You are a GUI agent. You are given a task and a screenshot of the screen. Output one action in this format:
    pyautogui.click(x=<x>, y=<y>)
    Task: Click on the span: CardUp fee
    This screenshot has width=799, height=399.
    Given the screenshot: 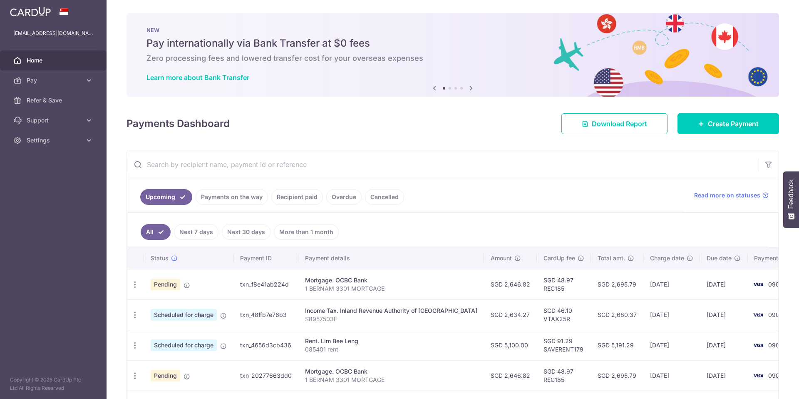 What is the action you would take?
    pyautogui.click(x=560, y=258)
    